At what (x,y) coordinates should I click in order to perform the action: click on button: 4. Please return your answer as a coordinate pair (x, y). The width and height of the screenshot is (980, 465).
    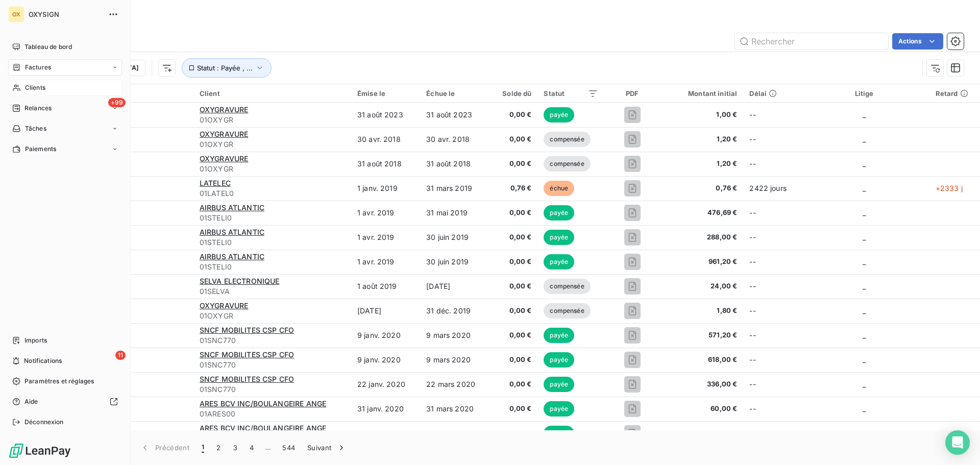
    Looking at the image, I should click on (252, 447).